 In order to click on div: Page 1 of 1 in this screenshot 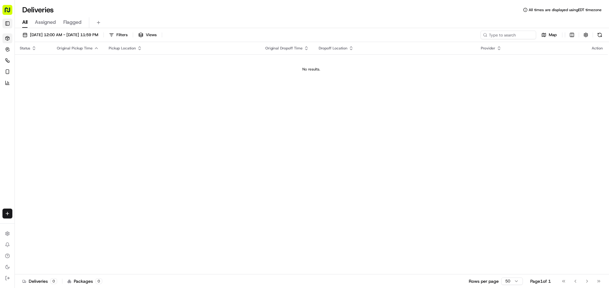, I will do `click(541, 281)`.